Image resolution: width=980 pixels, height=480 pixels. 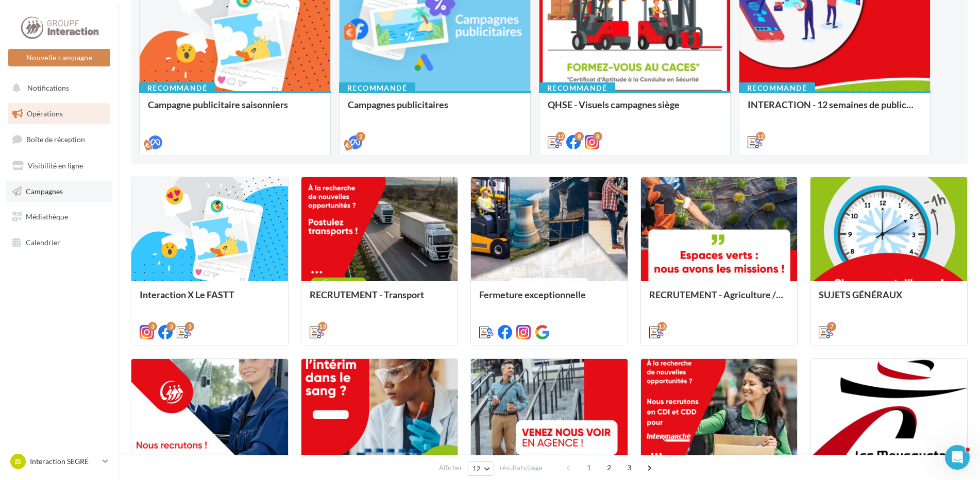 I want to click on div: Fermeture exceptionnelle, so click(x=549, y=300).